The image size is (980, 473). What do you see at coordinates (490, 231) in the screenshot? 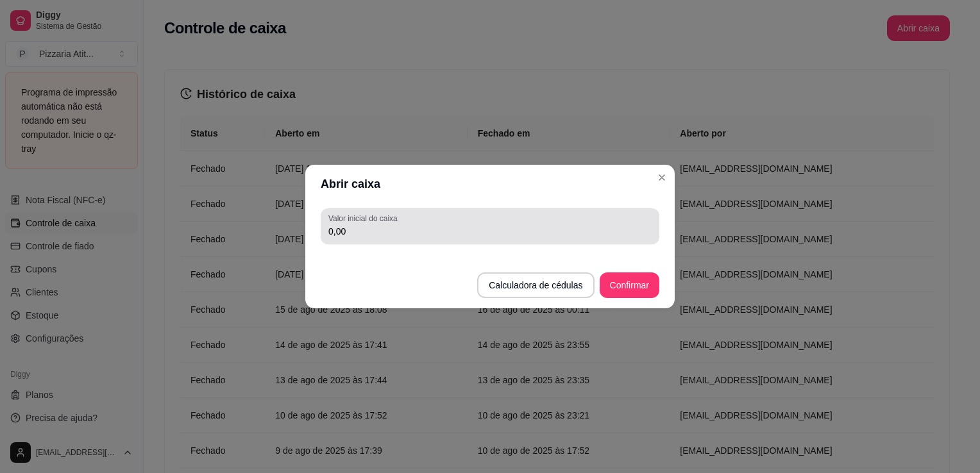
I see `input: Valor inicial do caixa` at bounding box center [490, 231].